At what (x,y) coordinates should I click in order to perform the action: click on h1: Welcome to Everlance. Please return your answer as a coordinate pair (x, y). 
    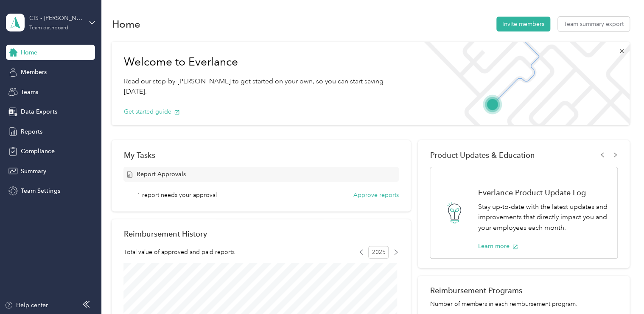
    Looking at the image, I should click on (263, 62).